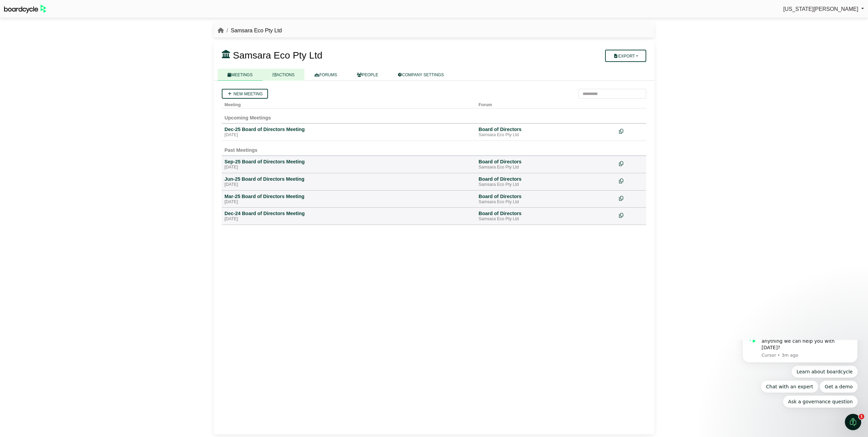  What do you see at coordinates (253, 31) in the screenshot?
I see `li: Samsara Eco Pty Ltd` at bounding box center [253, 31].